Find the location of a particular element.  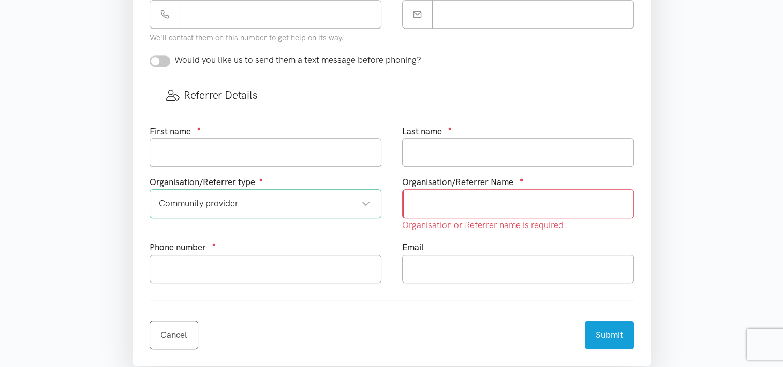

label: Phone number is located at coordinates (178, 247).